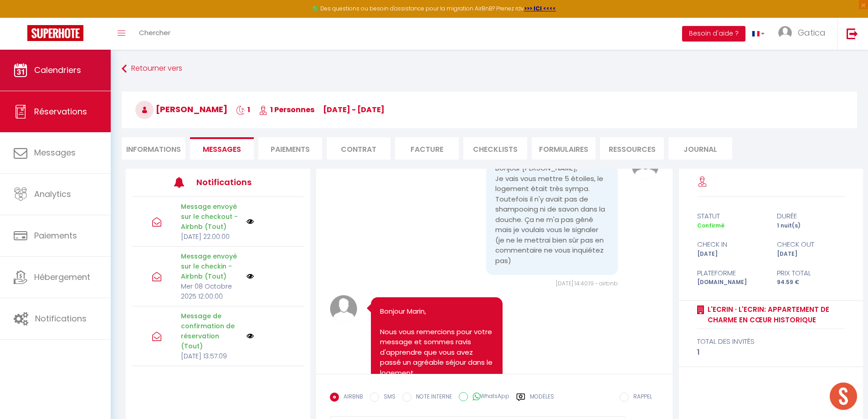  I want to click on span: Analytics, so click(52, 194).